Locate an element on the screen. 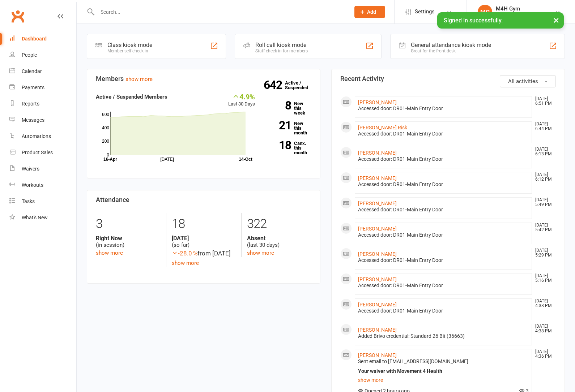 This screenshot has width=575, height=392. div: Member self check-in is located at coordinates (130, 51).